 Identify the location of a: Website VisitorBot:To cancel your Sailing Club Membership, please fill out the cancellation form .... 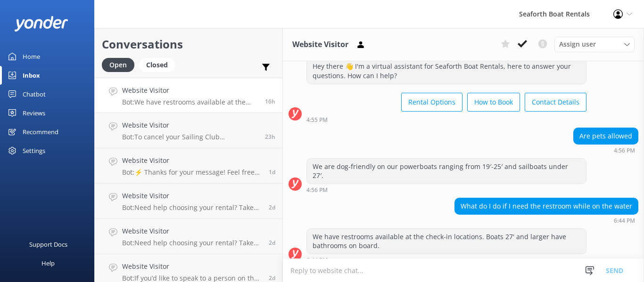
(188, 130).